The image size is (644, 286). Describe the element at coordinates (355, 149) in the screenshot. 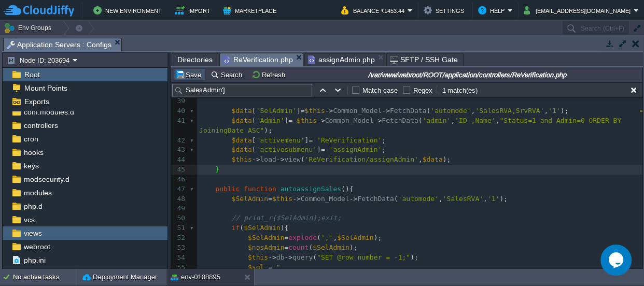

I see `span: 'assignAdmin'` at that location.